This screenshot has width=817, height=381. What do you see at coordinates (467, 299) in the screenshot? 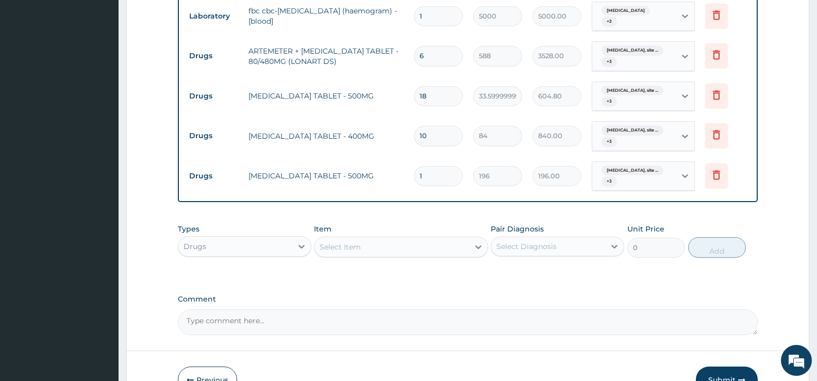
I see `label: Comment` at bounding box center [467, 299].